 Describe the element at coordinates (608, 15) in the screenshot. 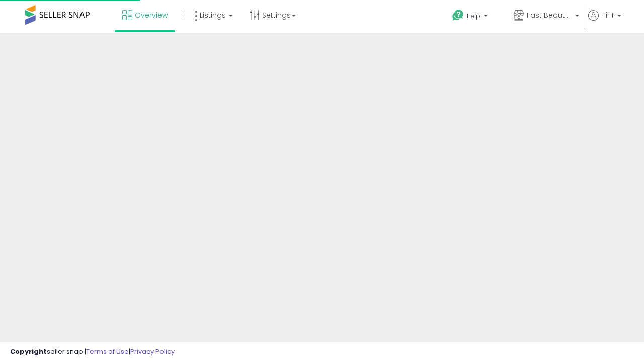

I see `span: Hi IT` at that location.